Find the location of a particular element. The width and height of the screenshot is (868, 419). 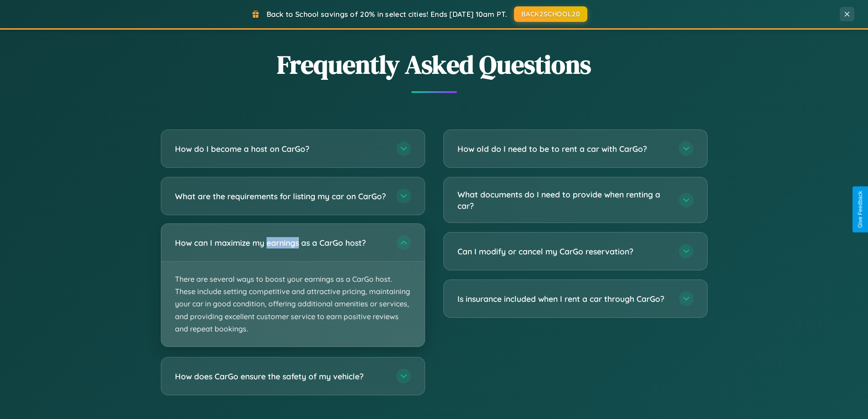

h3: How can I maximize my earnings as a CarGo host? is located at coordinates (281, 243).